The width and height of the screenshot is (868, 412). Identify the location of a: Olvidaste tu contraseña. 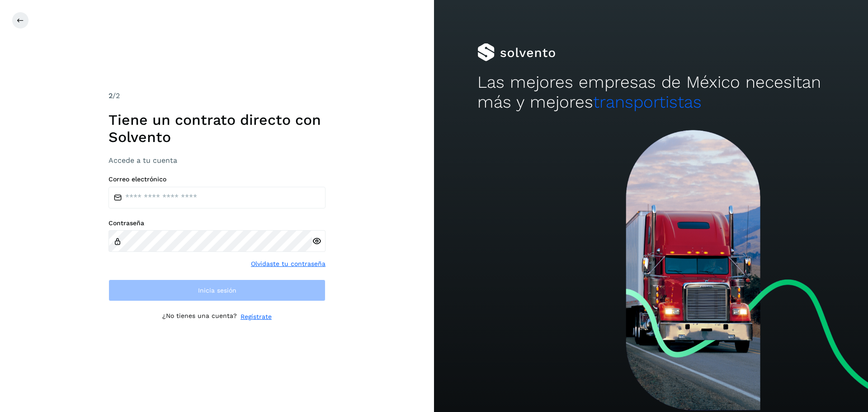
(288, 263).